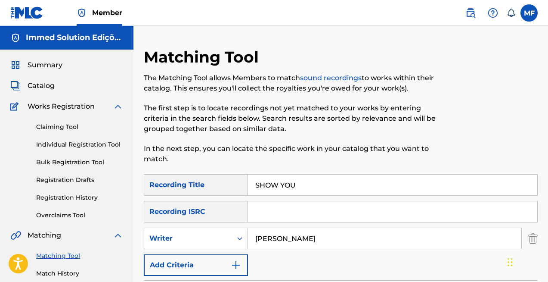  What do you see at coordinates (236, 265) in the screenshot?
I see `img: 9d2ae6d4665cec9f34b9.svg` at bounding box center [236, 265].